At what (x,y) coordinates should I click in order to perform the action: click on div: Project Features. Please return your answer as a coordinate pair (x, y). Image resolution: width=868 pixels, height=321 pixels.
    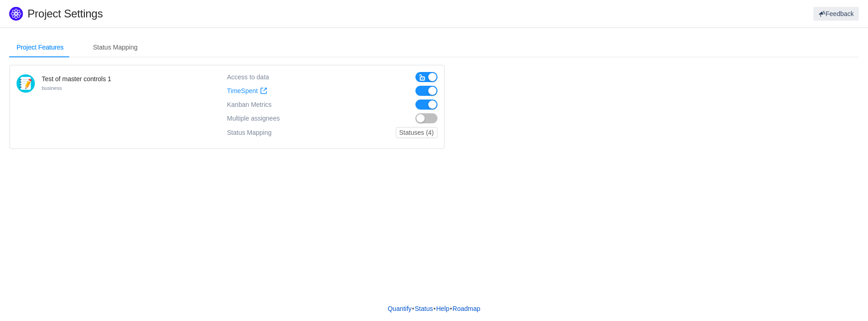
    Looking at the image, I should click on (40, 48).